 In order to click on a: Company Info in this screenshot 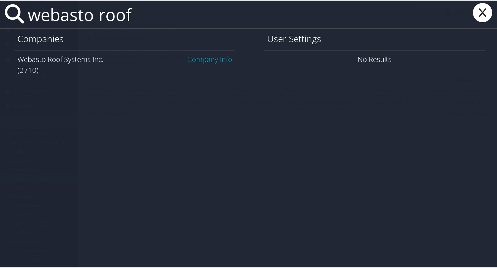, I will do `click(210, 58)`.